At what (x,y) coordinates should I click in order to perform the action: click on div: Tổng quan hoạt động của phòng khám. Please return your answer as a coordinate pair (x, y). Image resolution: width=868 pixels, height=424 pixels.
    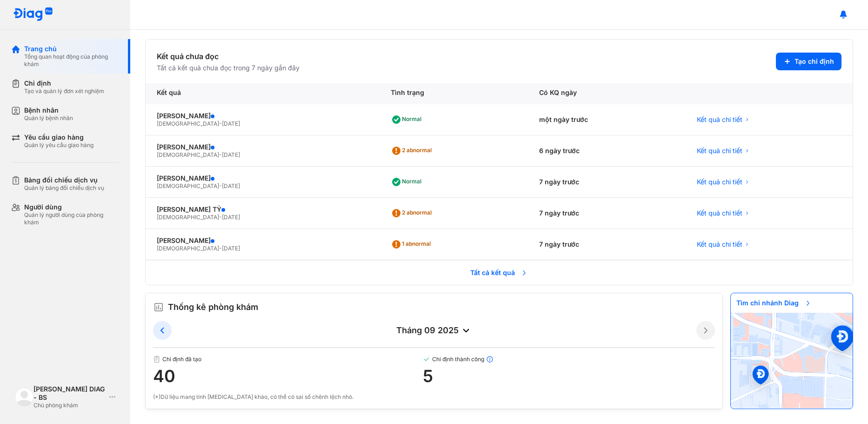
    Looking at the image, I should click on (71, 60).